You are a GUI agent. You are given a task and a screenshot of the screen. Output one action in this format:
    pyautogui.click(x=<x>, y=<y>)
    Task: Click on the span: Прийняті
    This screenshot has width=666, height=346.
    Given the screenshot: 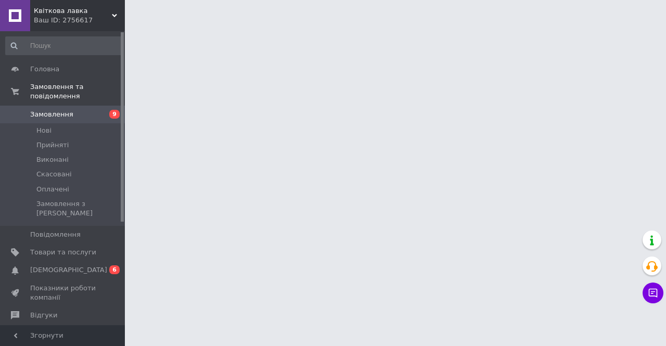 What is the action you would take?
    pyautogui.click(x=53, y=145)
    